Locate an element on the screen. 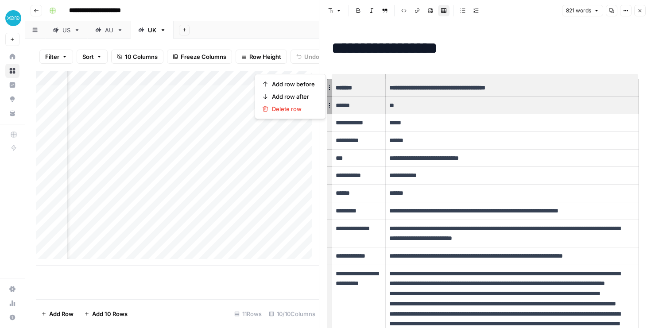 The width and height of the screenshot is (651, 328). a: Your Data is located at coordinates (12, 113).